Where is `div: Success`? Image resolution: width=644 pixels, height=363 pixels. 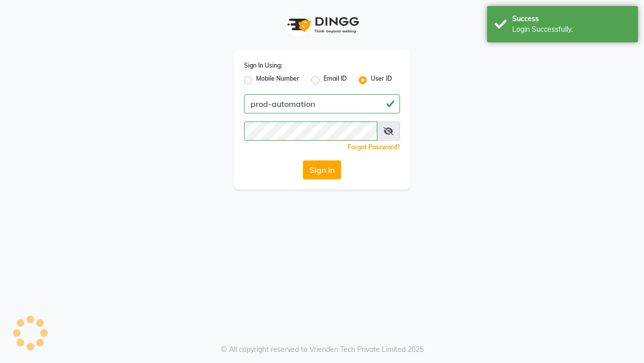
div: Success is located at coordinates (571, 18).